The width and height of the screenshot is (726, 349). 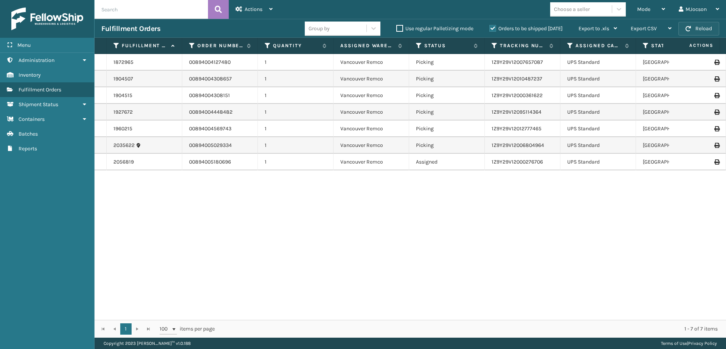 What do you see at coordinates (124, 162) in the screenshot?
I see `a: 2056819` at bounding box center [124, 162].